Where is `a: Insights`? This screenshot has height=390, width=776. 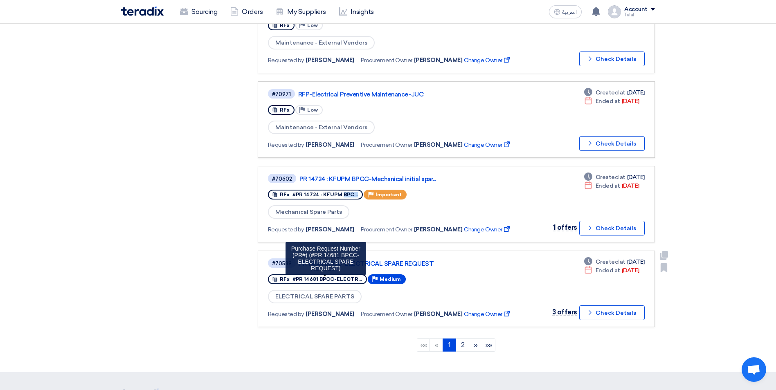 a: Insights is located at coordinates (356, 12).